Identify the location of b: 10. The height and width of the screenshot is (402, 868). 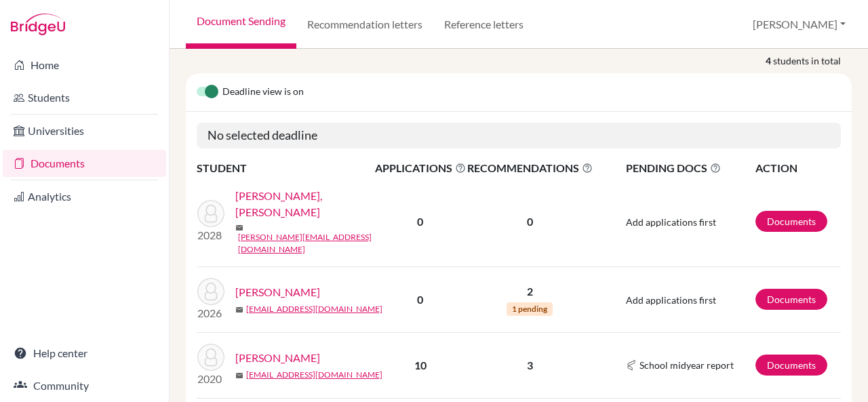
(421, 364).